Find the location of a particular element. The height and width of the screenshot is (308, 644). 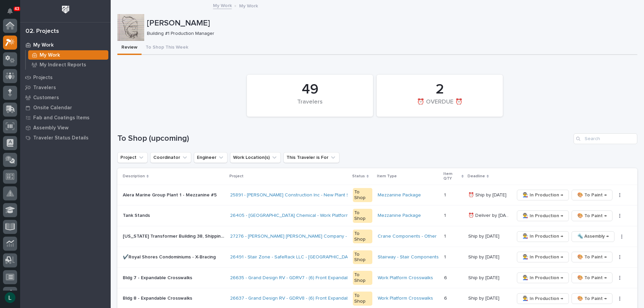

tr: Alera Marine Group Plant 1 - Mezzanine #5Alera Marine Group Plant 1 - Mezzanine #5 25891 - [PERSO... is located at coordinates (378, 195).